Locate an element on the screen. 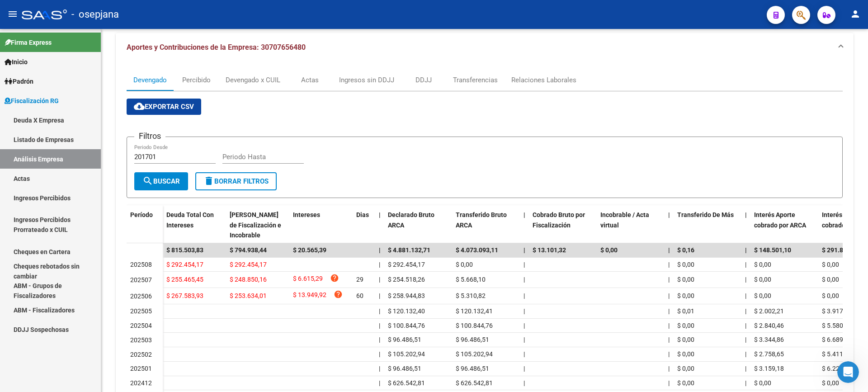 Image resolution: width=868 pixels, height=392 pixels. span: $ 105.202,94 is located at coordinates (474, 354).